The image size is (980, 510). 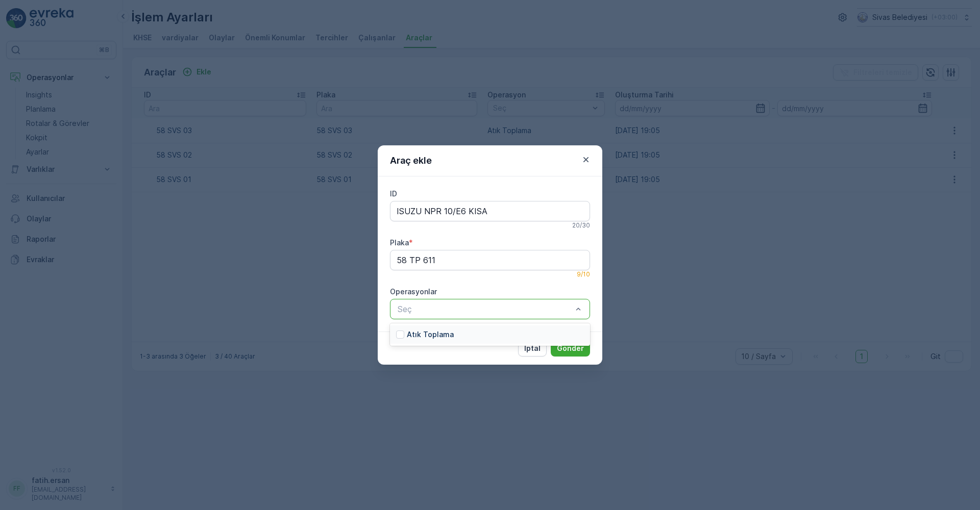 I want to click on button: Gönder, so click(x=570, y=348).